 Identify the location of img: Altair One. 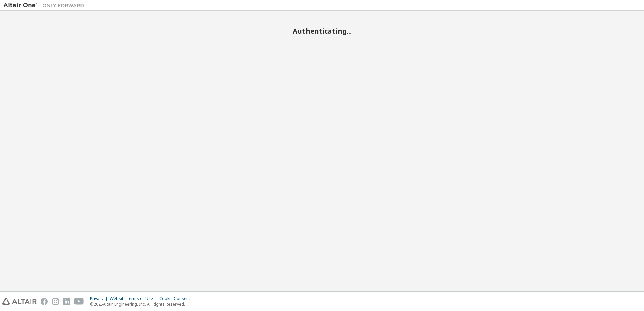
(45, 5).